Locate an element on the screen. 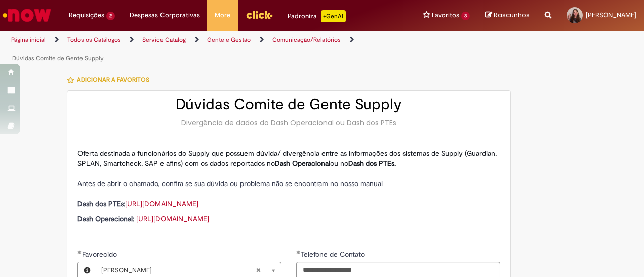 This screenshot has height=277, width=644. img: click_logo_yellow_360x200.png is located at coordinates (259, 15).